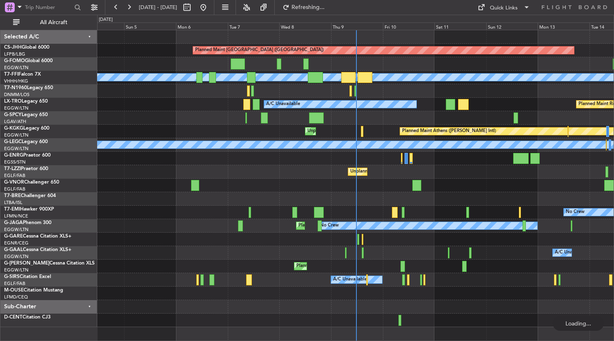 The image size is (614, 341). What do you see at coordinates (460, 26) in the screenshot?
I see `div: Sat 11` at bounding box center [460, 26].